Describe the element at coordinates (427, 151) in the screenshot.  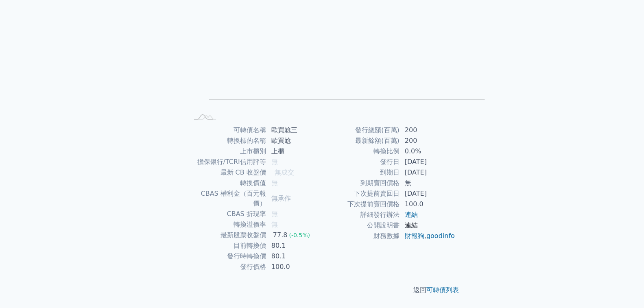
I see `td: 0.0%` at that location.